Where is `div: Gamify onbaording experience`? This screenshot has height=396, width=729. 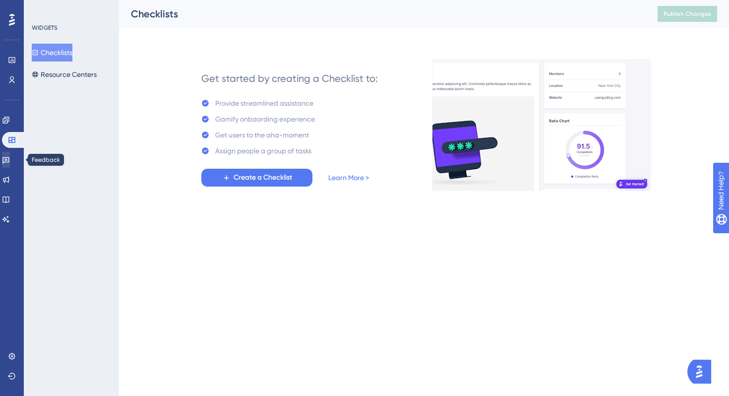 div: Gamify onbaording experience is located at coordinates (265, 119).